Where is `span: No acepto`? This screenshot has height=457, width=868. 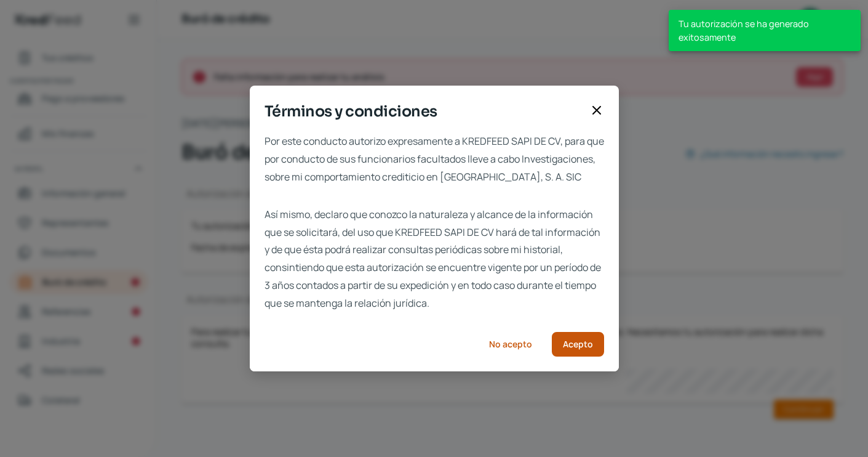
span: No acepto is located at coordinates (511, 344).